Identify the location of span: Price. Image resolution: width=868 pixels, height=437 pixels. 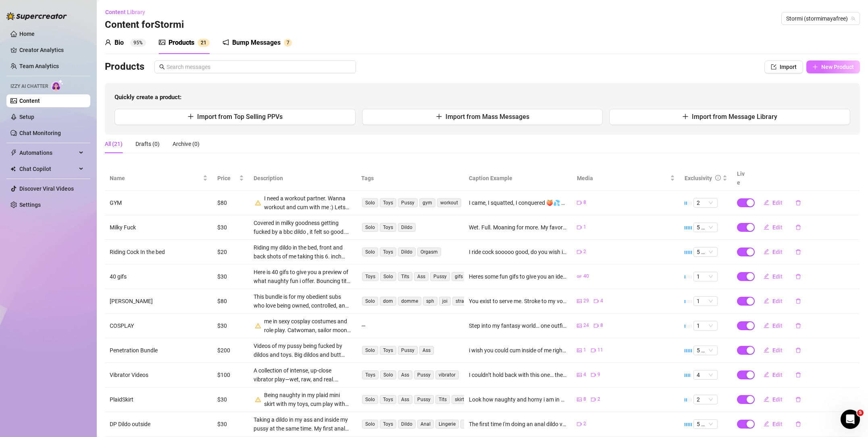
(227, 178).